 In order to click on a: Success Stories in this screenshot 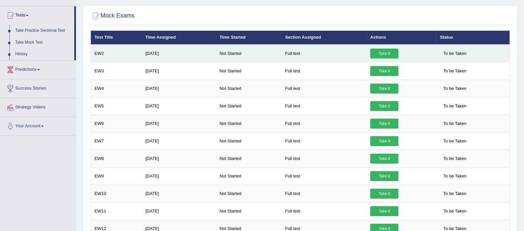, I will do `click(38, 88)`.